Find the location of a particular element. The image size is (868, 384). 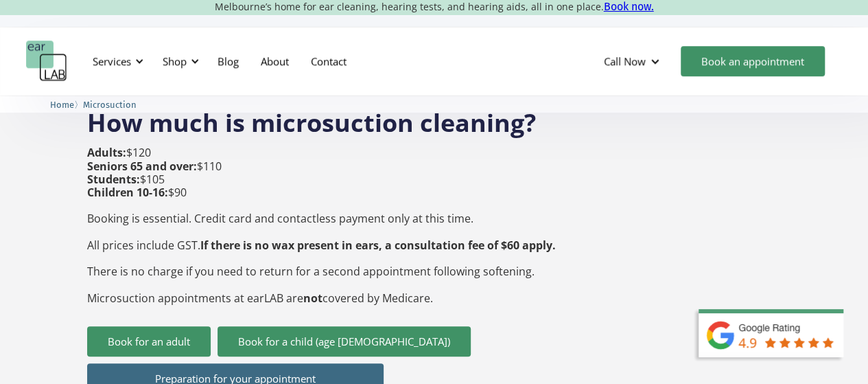

strong: Adults: is located at coordinates (107, 152).